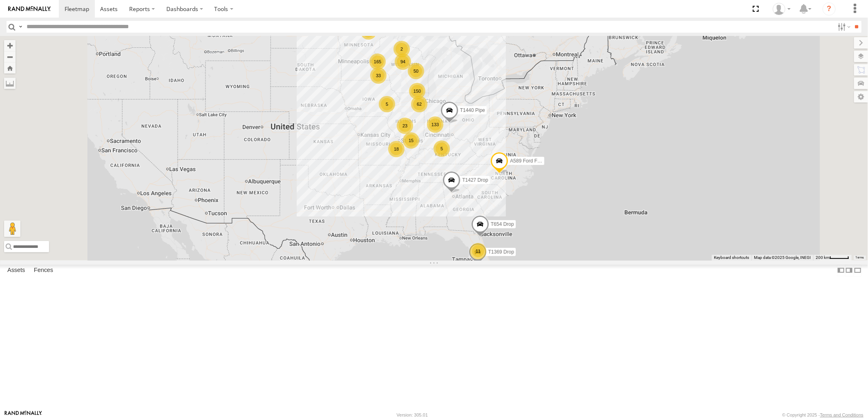  I want to click on div: 2, so click(401, 49).